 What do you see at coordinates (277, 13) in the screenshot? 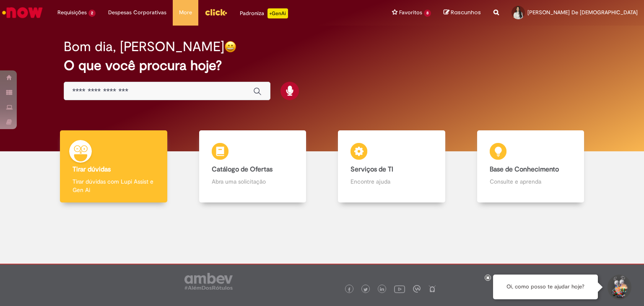
I see `p: +GenAi` at bounding box center [277, 13].